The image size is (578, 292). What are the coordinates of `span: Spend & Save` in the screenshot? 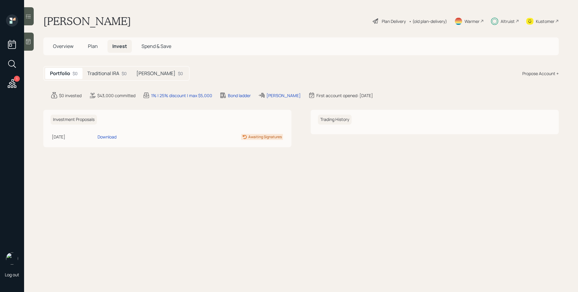 It's located at (156, 46).